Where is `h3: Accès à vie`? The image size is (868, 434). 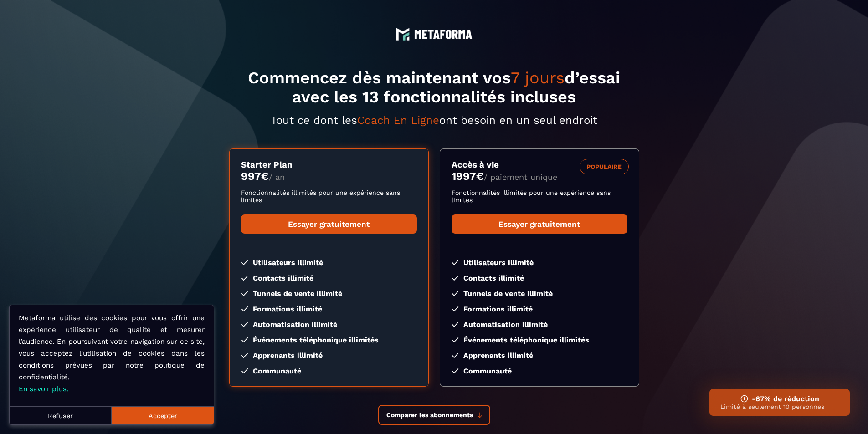
h3: Accès à vie is located at coordinates (539, 165).